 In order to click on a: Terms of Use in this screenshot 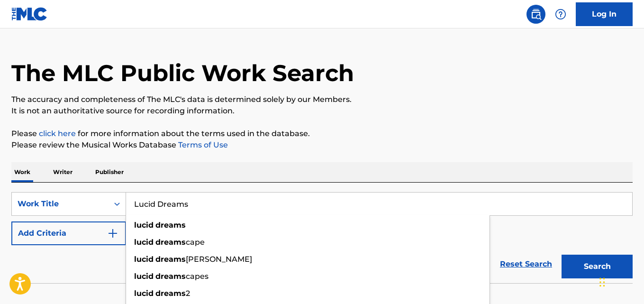, I will do `click(202, 144)`.